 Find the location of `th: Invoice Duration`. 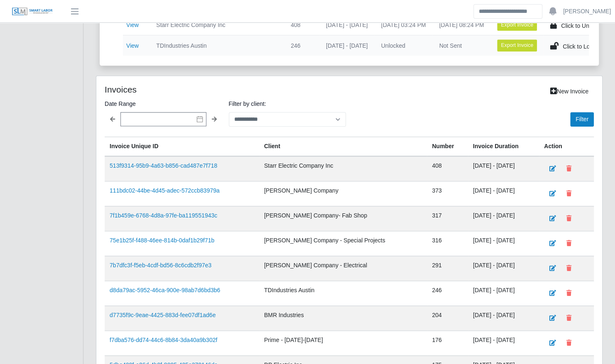

th: Invoice Duration is located at coordinates (503, 146).